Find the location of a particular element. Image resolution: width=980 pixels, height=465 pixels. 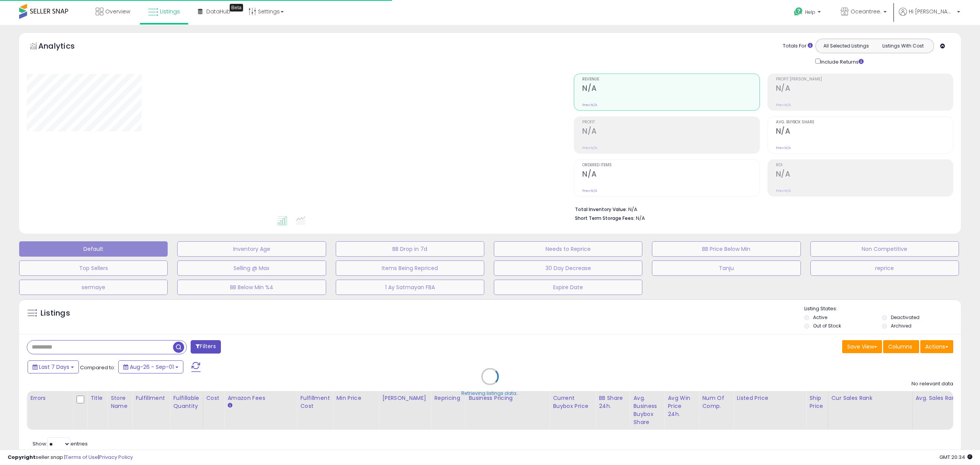

button: BB Drop in 7d is located at coordinates (410, 249).